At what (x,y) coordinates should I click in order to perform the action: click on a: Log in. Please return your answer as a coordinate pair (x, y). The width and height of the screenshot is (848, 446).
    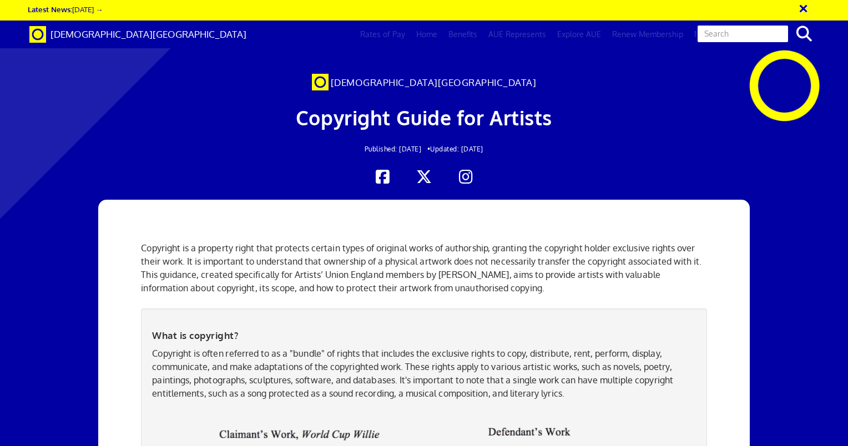
    Looking at the image, I should click on (736, 34).